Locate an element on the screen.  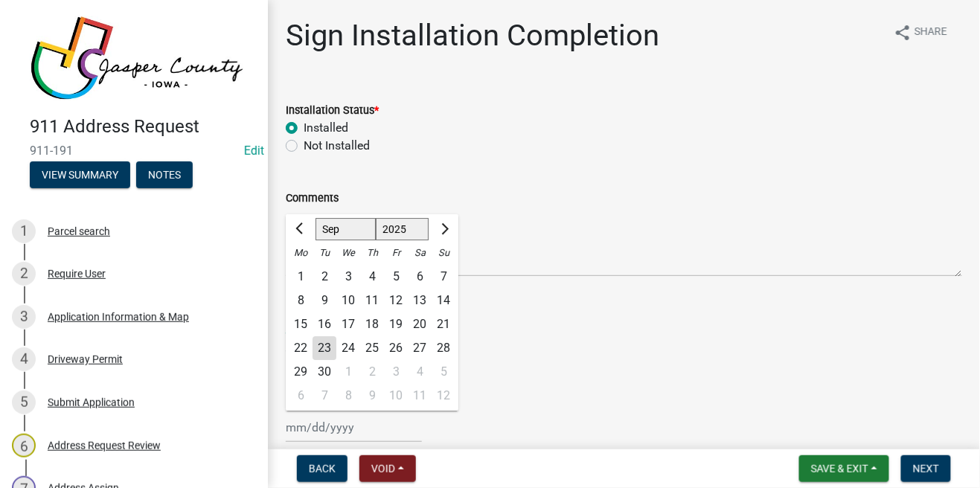
div: Sunday, September 21, 2025 is located at coordinates (443, 325).